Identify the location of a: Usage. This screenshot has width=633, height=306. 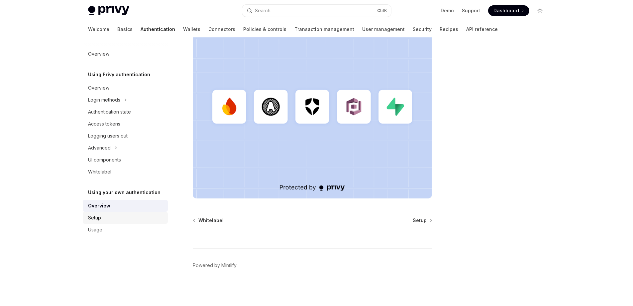
(125, 229).